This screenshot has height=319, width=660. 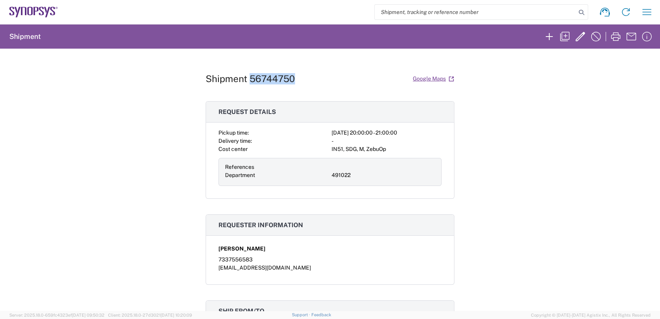 What do you see at coordinates (150, 315) in the screenshot?
I see `span: Client: 2025.18.0-27d3021` at bounding box center [150, 315].